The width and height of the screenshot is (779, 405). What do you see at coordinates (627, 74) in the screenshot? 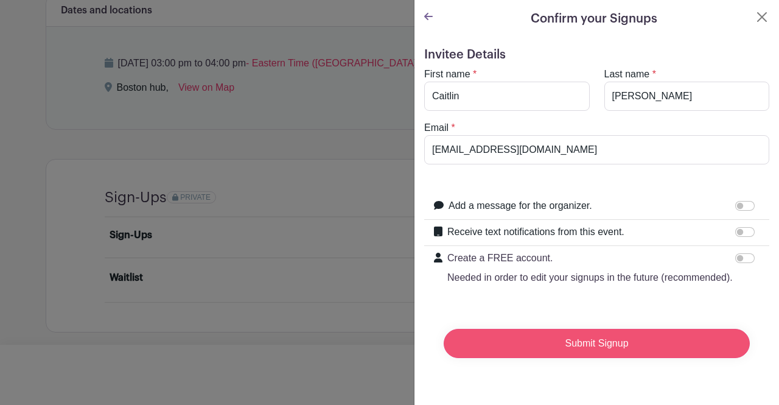
I see `label: Last name` at bounding box center [627, 74].